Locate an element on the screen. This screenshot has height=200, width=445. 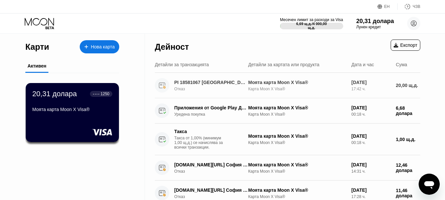
font: ЧЗВ is located at coordinates (416, 7).